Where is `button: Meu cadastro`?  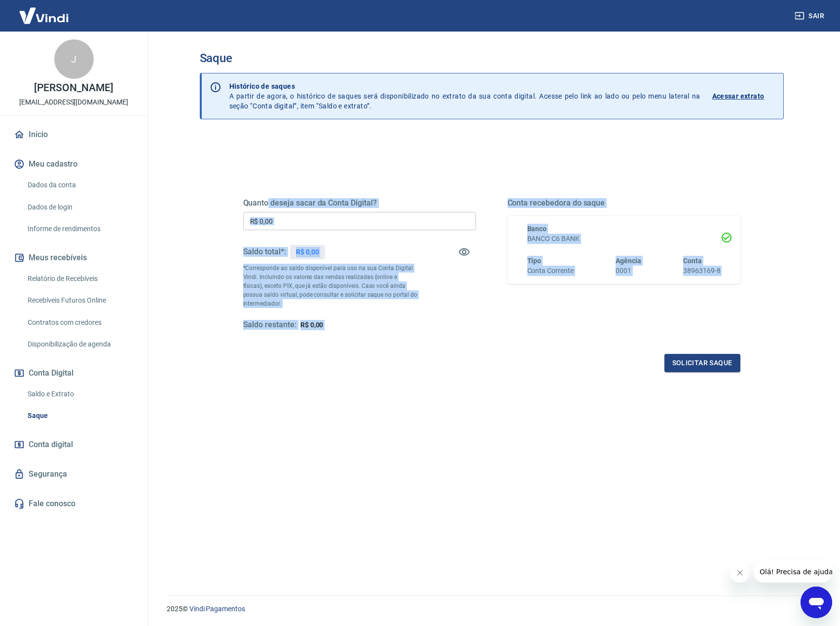 button: Meu cadastro is located at coordinates (74, 165).